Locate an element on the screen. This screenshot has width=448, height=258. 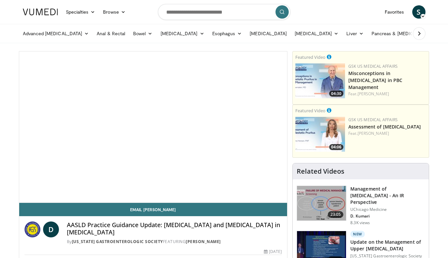
img: 31b7e813-d228-42d3-be62-e44350ef88b5.jpg.150x105_q85_crop-smart_upscale.jpg is located at coordinates (321, 134).